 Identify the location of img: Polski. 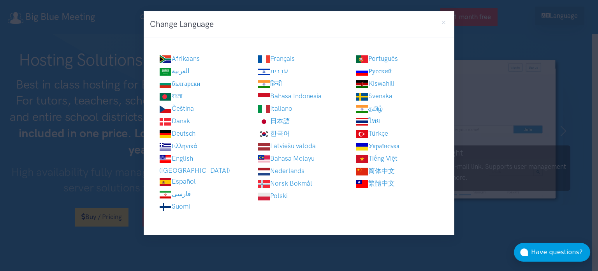
(264, 196).